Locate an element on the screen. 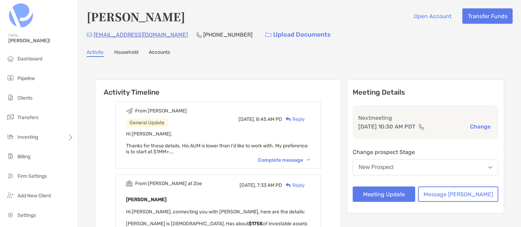  img: settings icon is located at coordinates (10, 215).